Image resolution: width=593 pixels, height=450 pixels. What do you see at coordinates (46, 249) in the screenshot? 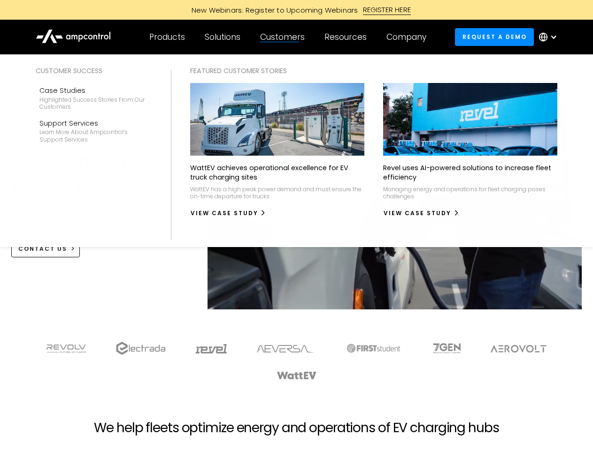
I see `a: CONTACT US` at bounding box center [46, 249].